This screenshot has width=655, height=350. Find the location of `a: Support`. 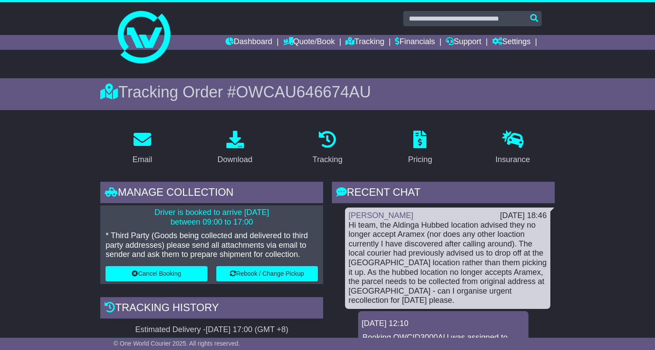

a: Support is located at coordinates (463, 42).